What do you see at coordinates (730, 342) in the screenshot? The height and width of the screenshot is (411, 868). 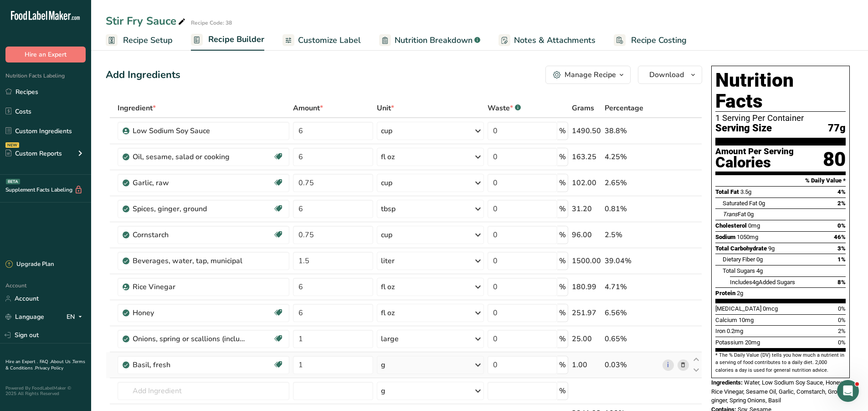 I see `span: Potassium` at bounding box center [730, 342].